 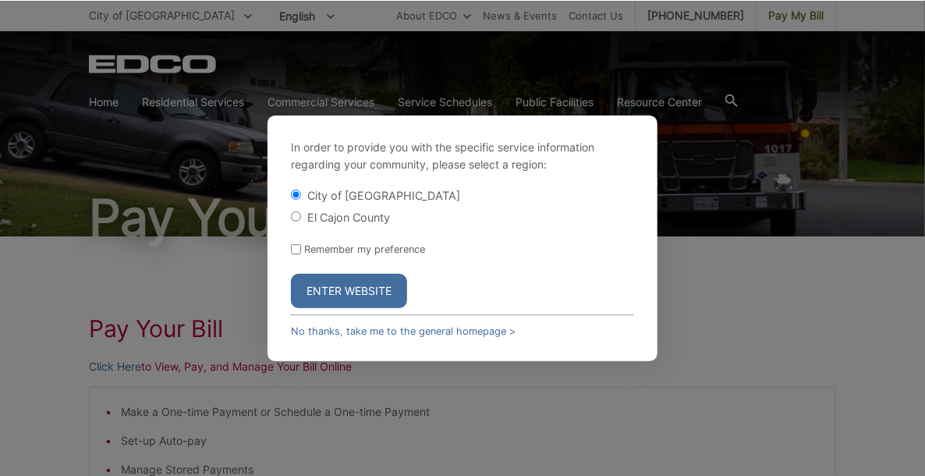 What do you see at coordinates (349, 291) in the screenshot?
I see `button: Enter Website` at bounding box center [349, 291].